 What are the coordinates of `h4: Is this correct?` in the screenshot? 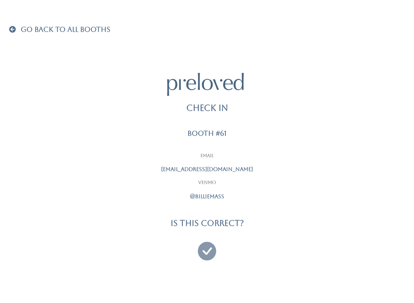 It's located at (207, 223).